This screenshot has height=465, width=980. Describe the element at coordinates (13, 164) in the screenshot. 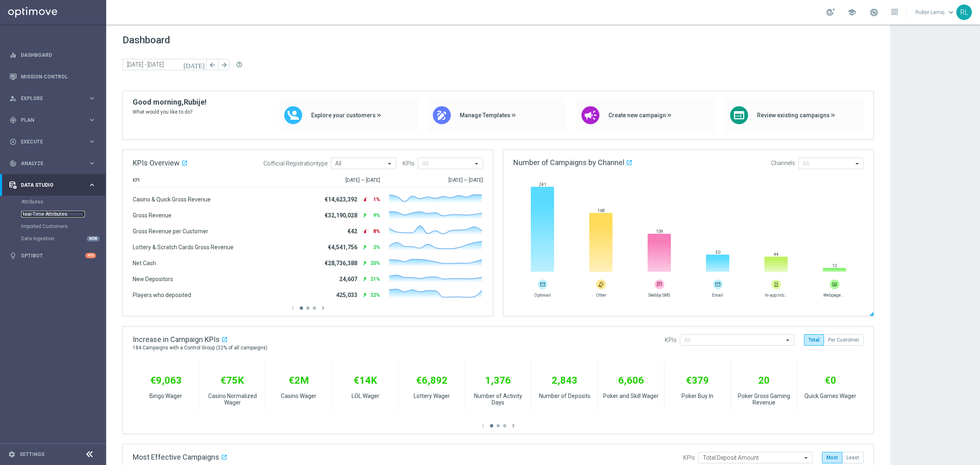

I see `i: track_changes` at that location.